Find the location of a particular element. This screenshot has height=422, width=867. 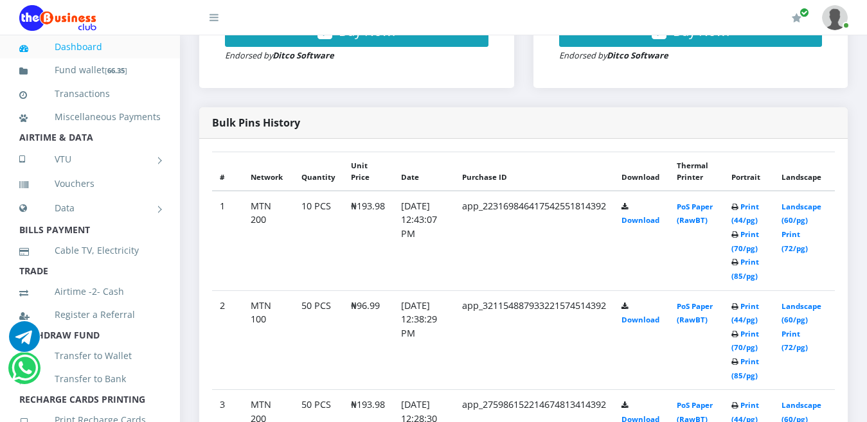

a: Transfer to Bank is located at coordinates (90, 379).